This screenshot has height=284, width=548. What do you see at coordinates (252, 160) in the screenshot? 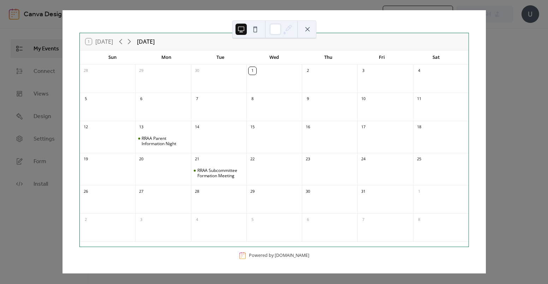
I see `div: 22` at bounding box center [252, 160].